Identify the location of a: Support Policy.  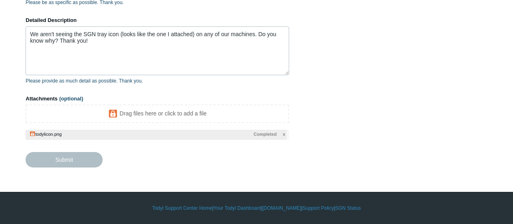
(318, 208).